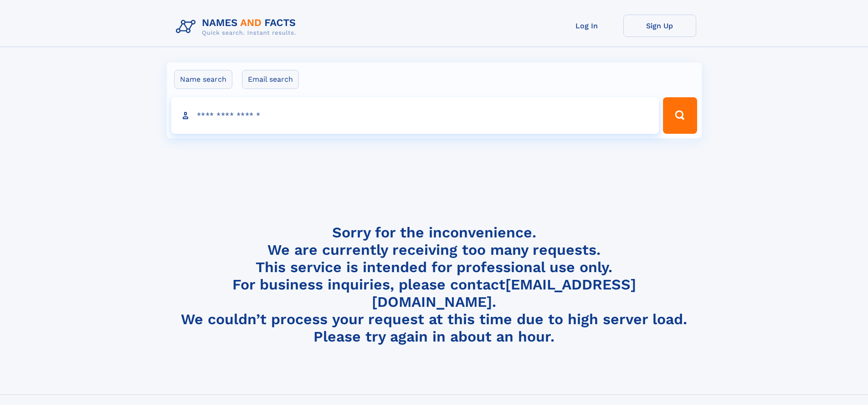  What do you see at coordinates (660, 26) in the screenshot?
I see `a: Sign Up` at bounding box center [660, 26].